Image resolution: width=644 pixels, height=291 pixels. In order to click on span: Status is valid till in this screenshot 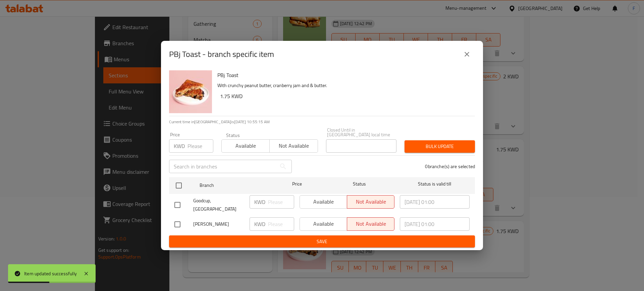, I will do `click(435, 184)`.